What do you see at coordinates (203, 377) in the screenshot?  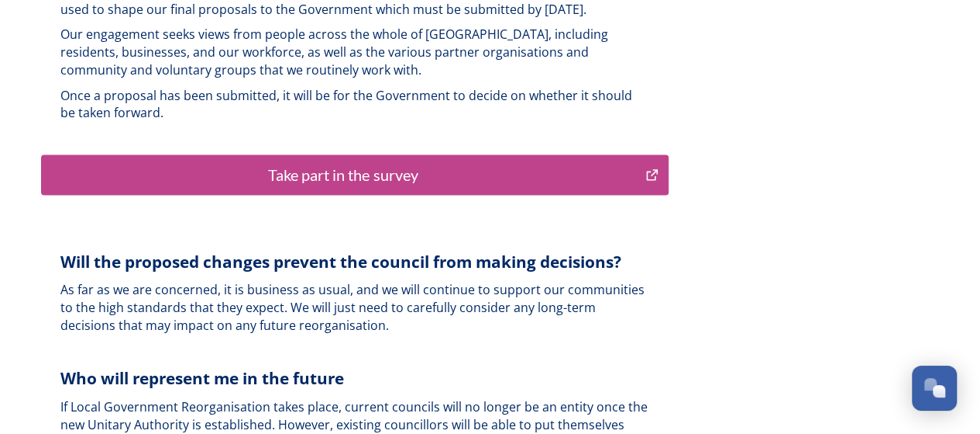 I see `strong: Who will represent me in the future` at bounding box center [203, 377].